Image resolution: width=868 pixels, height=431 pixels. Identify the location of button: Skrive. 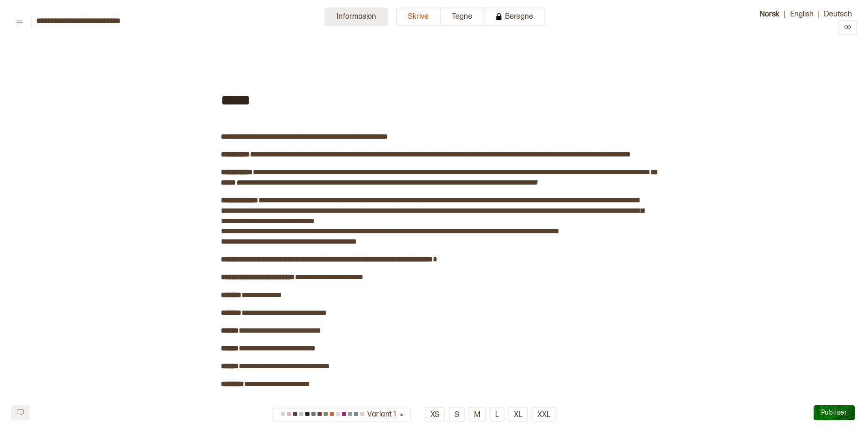
(418, 16).